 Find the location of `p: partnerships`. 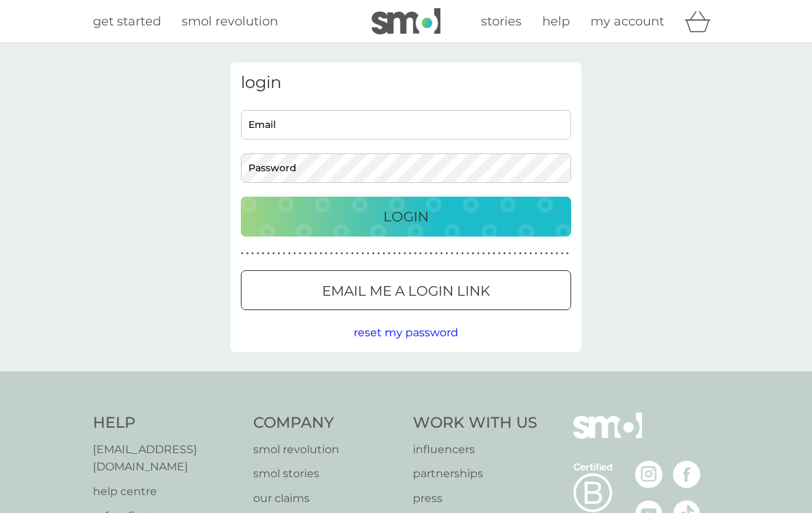

p: partnerships is located at coordinates (475, 474).